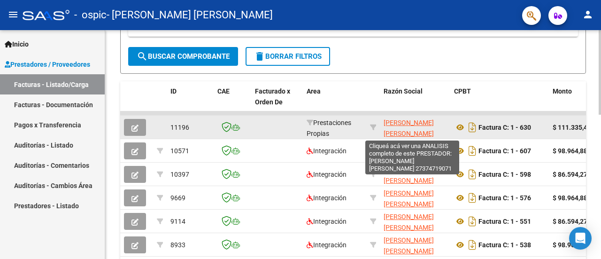 The height and width of the screenshot is (259, 601). Describe the element at coordinates (288, 56) in the screenshot. I see `button: Borrar Filtros` at that location.